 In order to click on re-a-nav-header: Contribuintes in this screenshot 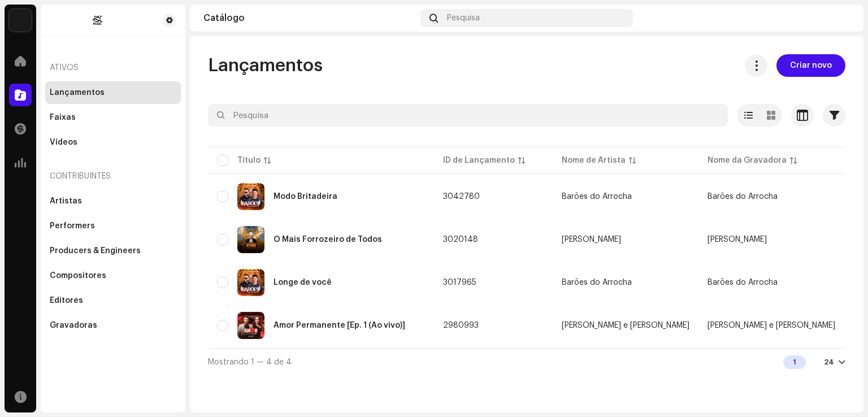, I will do `click(113, 176)`.